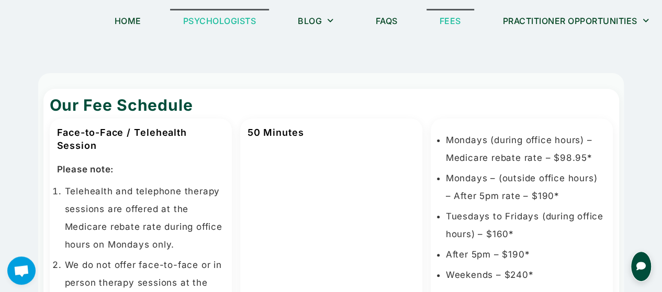 Image resolution: width=662 pixels, height=292 pixels. I want to click on li: After 5pm – $190*, so click(525, 255).